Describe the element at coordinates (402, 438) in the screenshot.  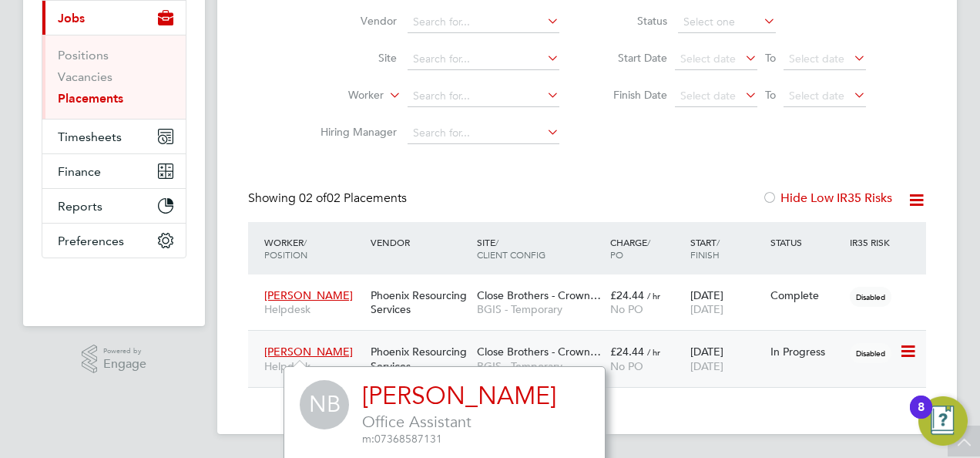
I see `span: 07368587131` at that location.